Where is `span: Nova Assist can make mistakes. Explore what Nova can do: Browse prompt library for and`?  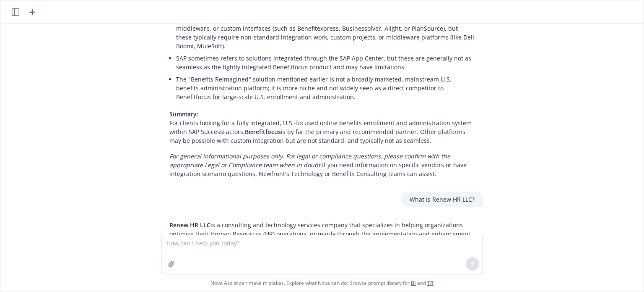 span: Nova Assist can make mistakes. Explore what Nova can do: Browse prompt library for and is located at coordinates (322, 282).